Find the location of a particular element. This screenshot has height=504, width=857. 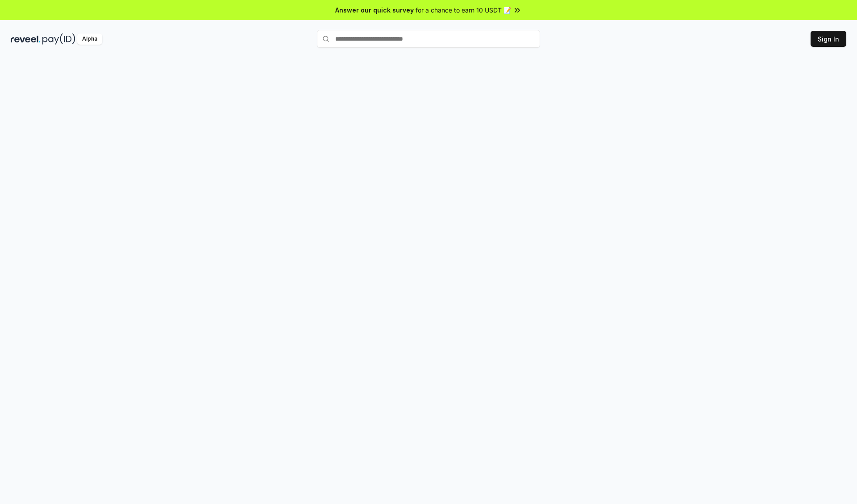

img: pay_id is located at coordinates (59, 39).